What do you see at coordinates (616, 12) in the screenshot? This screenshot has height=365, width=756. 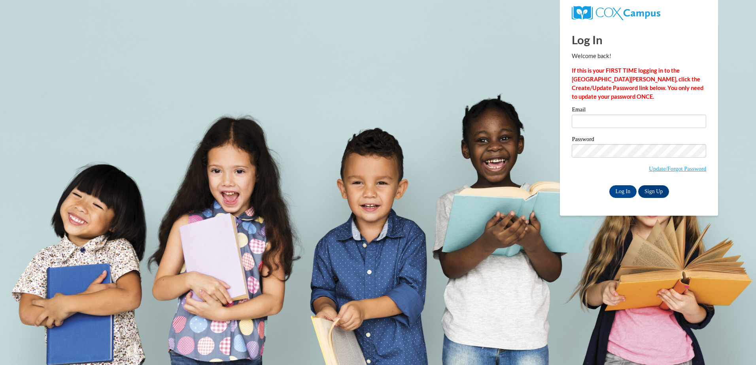 I see `a: COX Campus` at bounding box center [616, 12].